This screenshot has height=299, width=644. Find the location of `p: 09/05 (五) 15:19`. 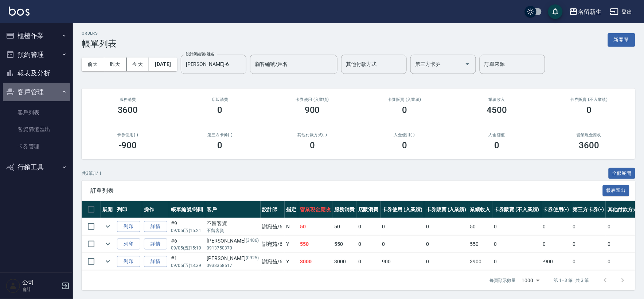

p: 09/05 (五) 15:19 is located at coordinates (187, 248).